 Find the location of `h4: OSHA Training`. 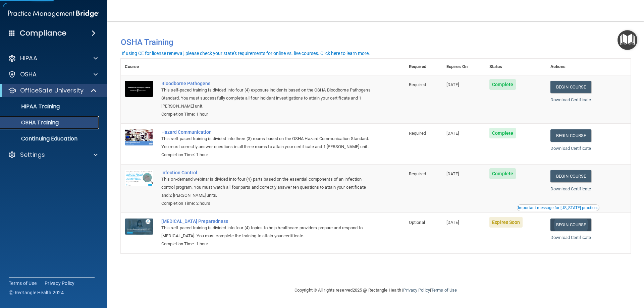

h4: OSHA Training is located at coordinates (376, 42).